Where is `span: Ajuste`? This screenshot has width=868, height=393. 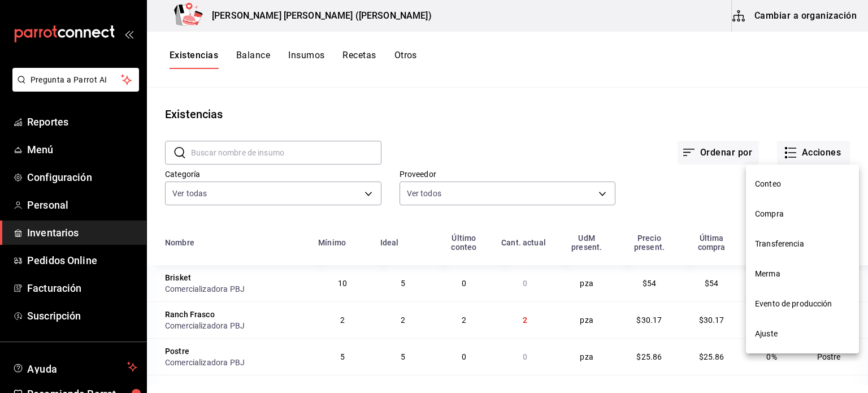
span: Ajuste is located at coordinates (803, 333).